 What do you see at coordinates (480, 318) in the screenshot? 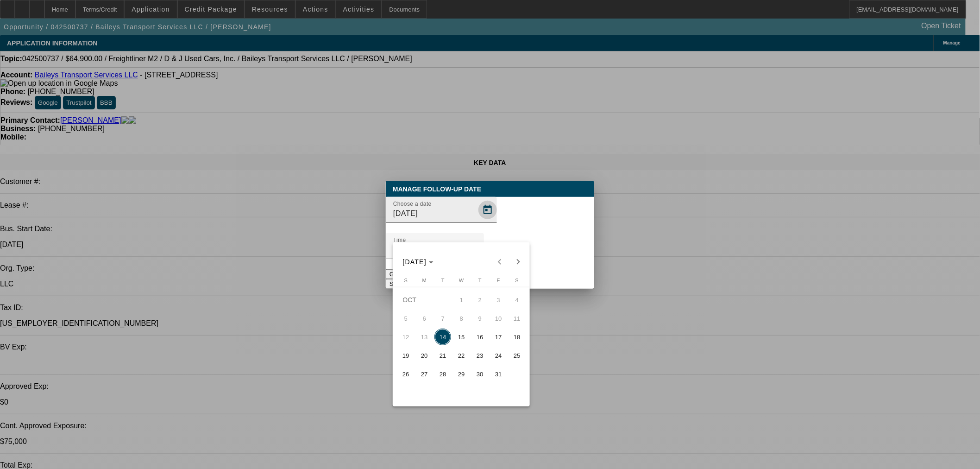
I see `span: 9` at bounding box center [480, 318].